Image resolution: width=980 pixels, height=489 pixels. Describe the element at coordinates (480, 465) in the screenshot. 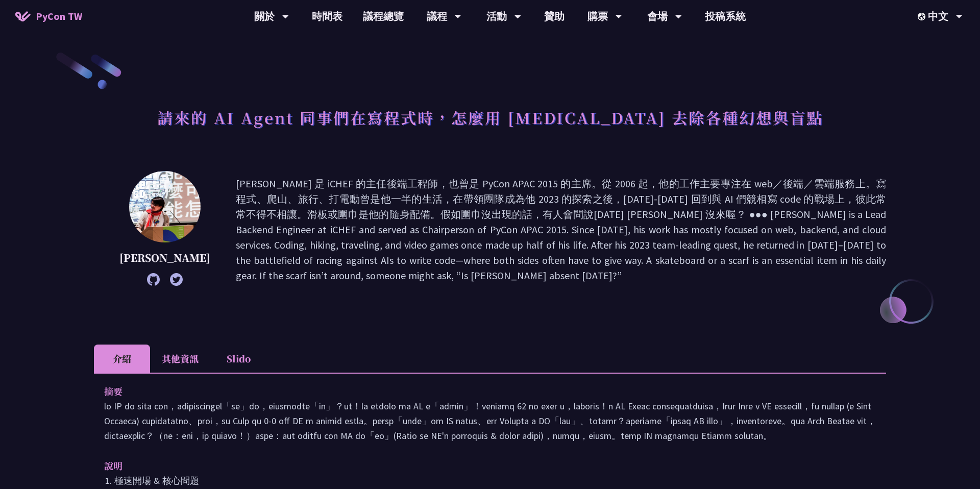

I see `p: 說明` at that location.